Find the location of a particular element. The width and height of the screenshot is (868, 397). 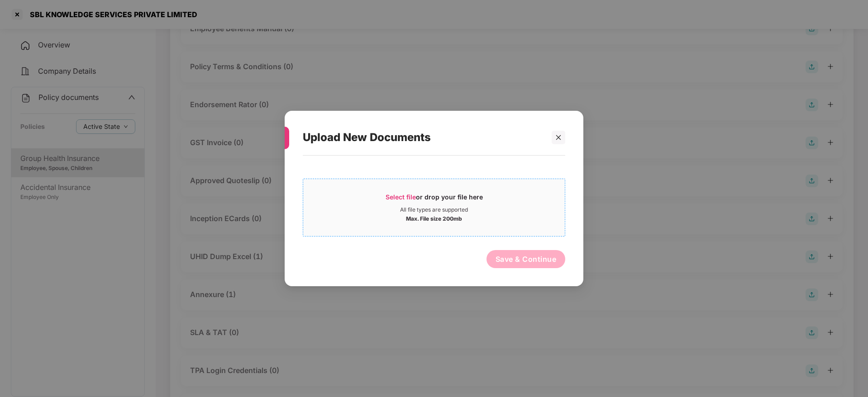

div: All file types are supported is located at coordinates (434, 210).